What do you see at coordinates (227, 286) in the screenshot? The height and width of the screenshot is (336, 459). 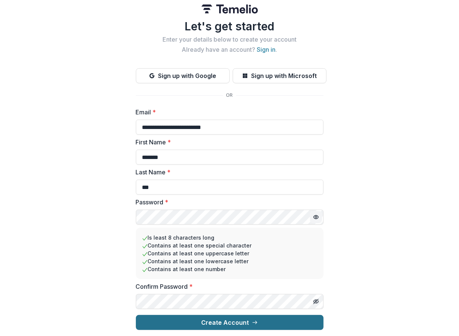 I see `label: Confirm Password` at bounding box center [227, 286].